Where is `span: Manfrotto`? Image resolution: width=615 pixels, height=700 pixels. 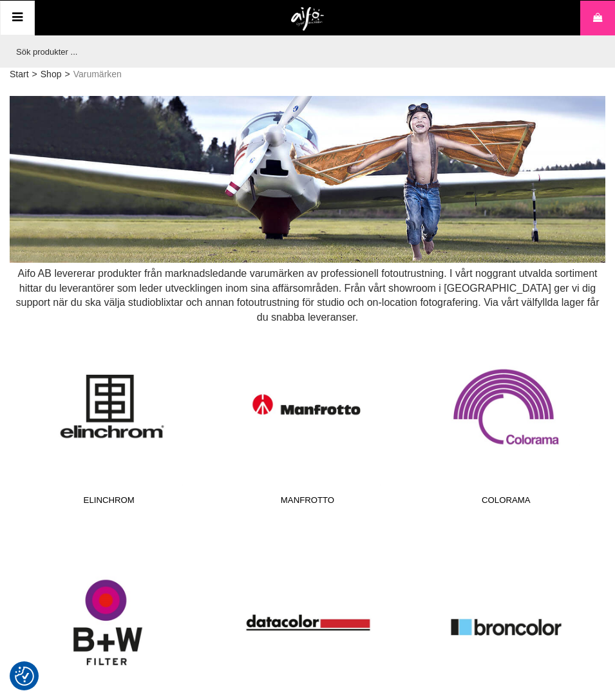
span: Manfrotto is located at coordinates (307, 502).